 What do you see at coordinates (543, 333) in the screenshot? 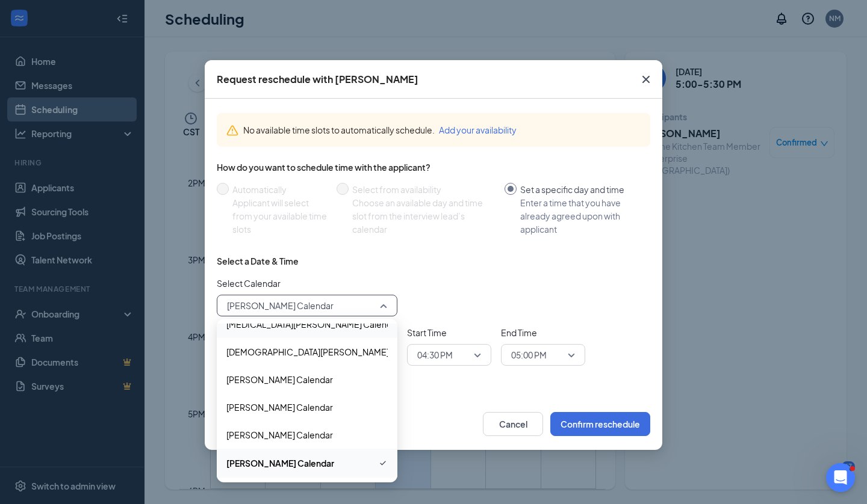
I see `span: End Time` at bounding box center [543, 333].